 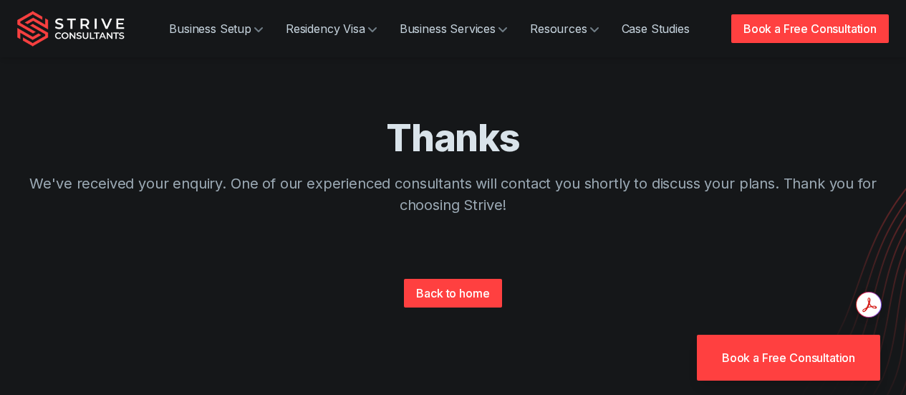 I want to click on a: Business Services, so click(x=453, y=29).